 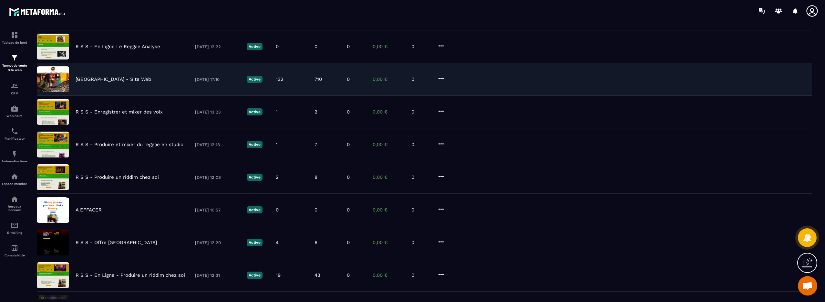 I want to click on p: R S S - En Ligne - Produire un riddim chez soi, so click(x=130, y=275).